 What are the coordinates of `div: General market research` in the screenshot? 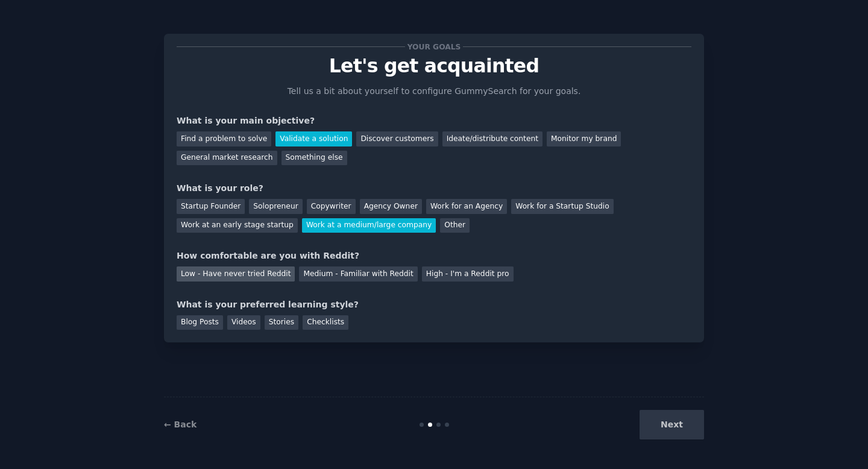 It's located at (226, 158).